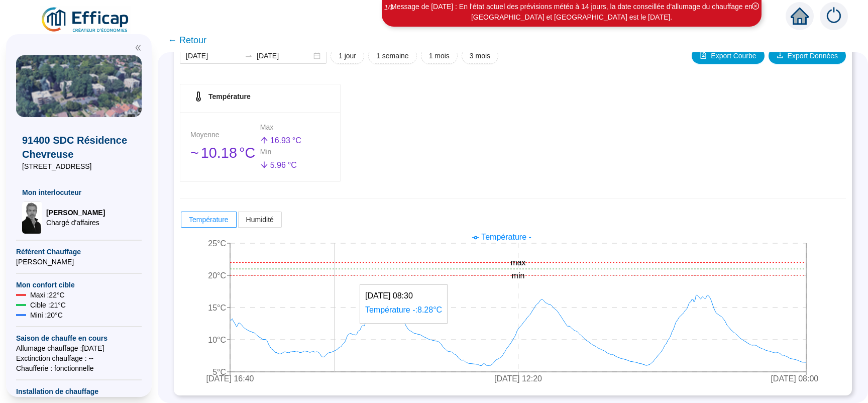 Image resolution: width=868 pixels, height=403 pixels. I want to click on tspan: 10°C, so click(217, 339).